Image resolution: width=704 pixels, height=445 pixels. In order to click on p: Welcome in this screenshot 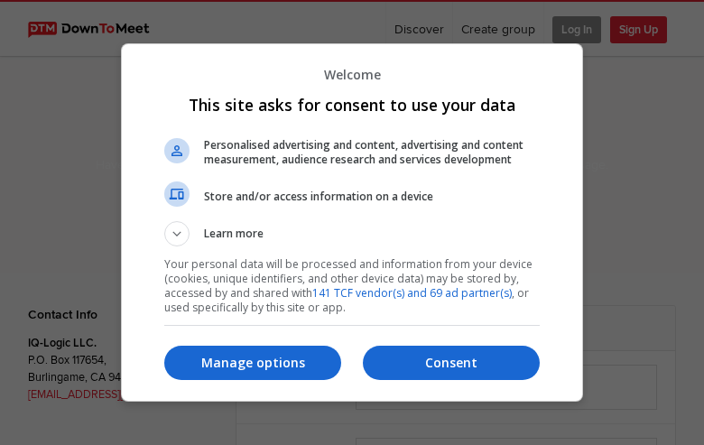, I will do `click(352, 74)`.